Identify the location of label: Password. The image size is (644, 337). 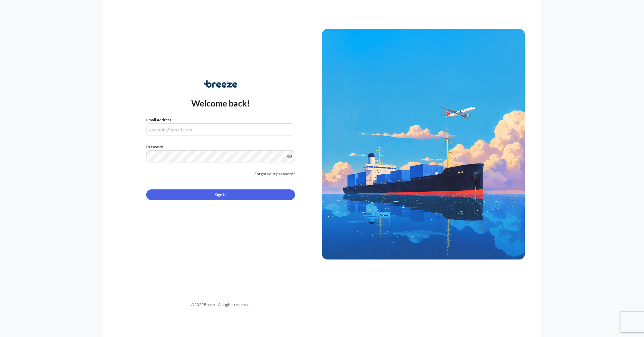
(220, 147).